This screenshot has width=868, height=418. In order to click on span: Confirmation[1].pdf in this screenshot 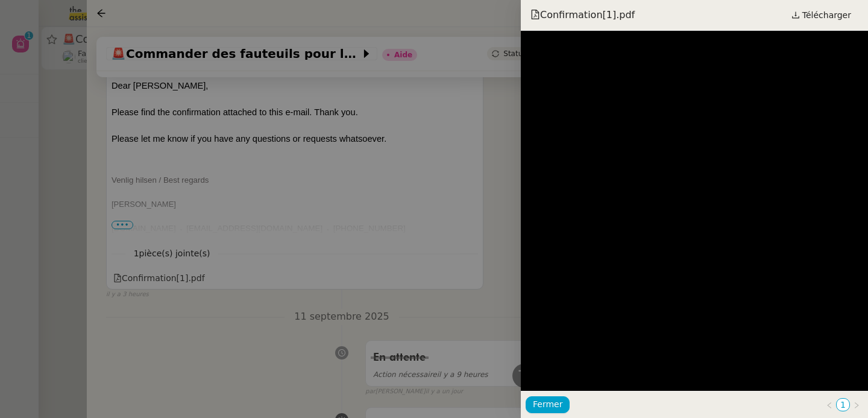, I will do `click(582, 15)`.